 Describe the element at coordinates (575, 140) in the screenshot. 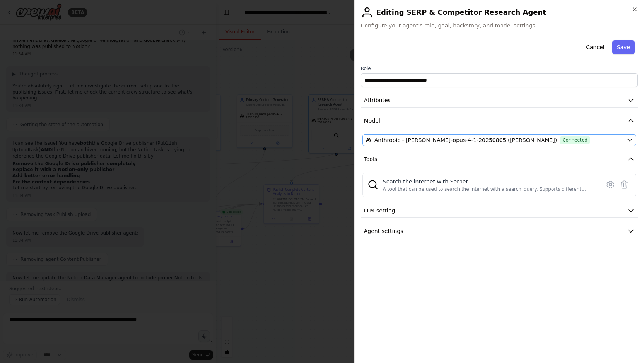

I see `span: Connected` at that location.